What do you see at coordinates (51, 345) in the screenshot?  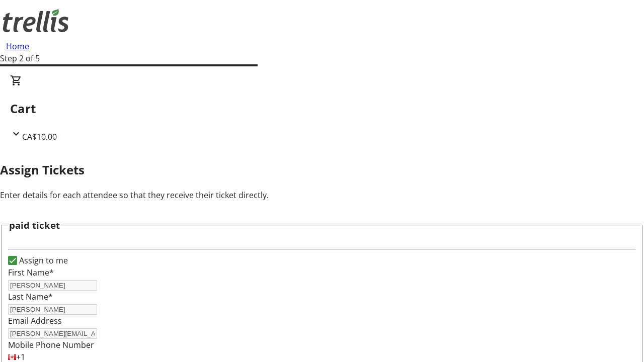 I see `label: Mobile Phone Number` at bounding box center [51, 345].